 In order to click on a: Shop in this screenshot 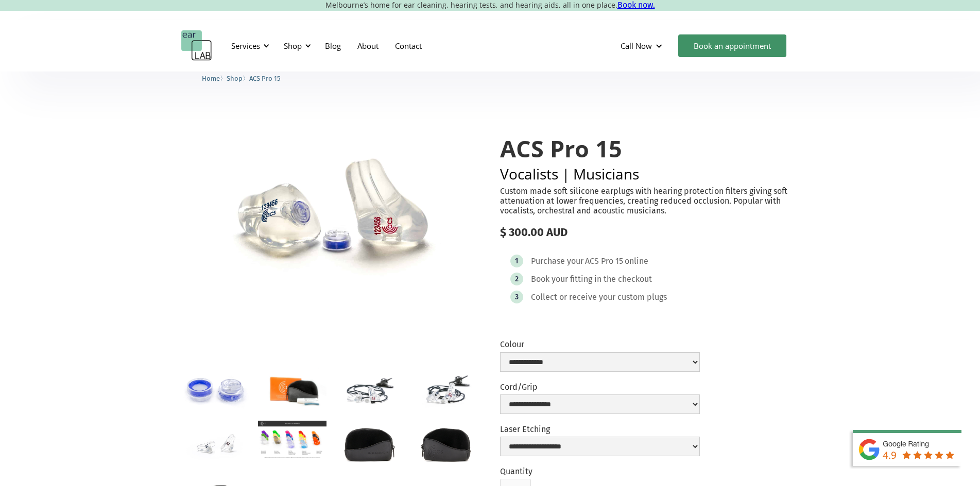, I will do `click(235, 77)`.